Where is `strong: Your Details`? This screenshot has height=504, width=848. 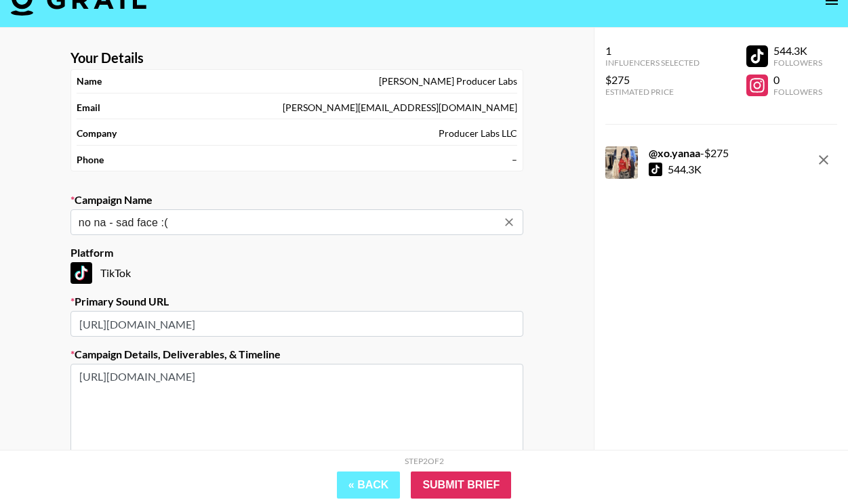 strong: Your Details is located at coordinates (107, 58).